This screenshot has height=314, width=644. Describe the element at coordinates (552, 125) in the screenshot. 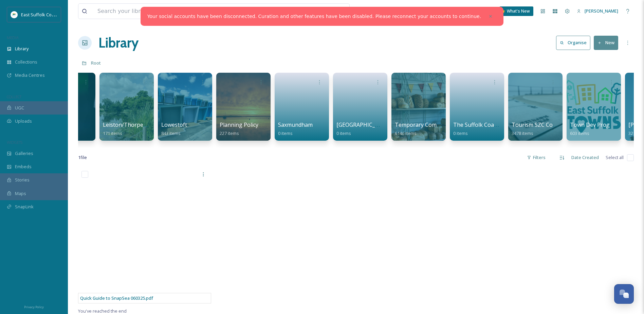

I see `span: Tourism SZC Commissions 1124` at that location.